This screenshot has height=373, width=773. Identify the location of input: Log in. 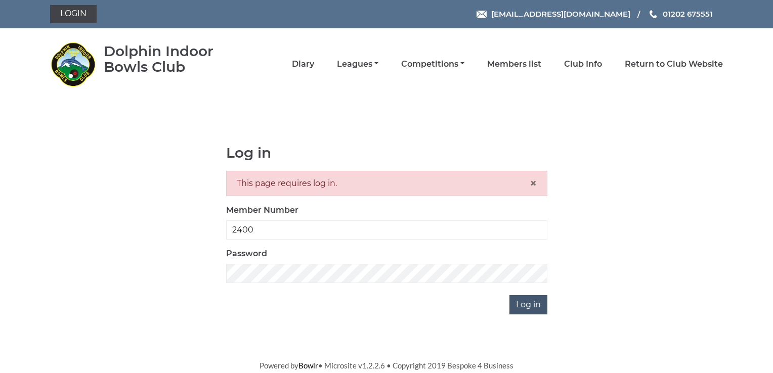
(528, 305).